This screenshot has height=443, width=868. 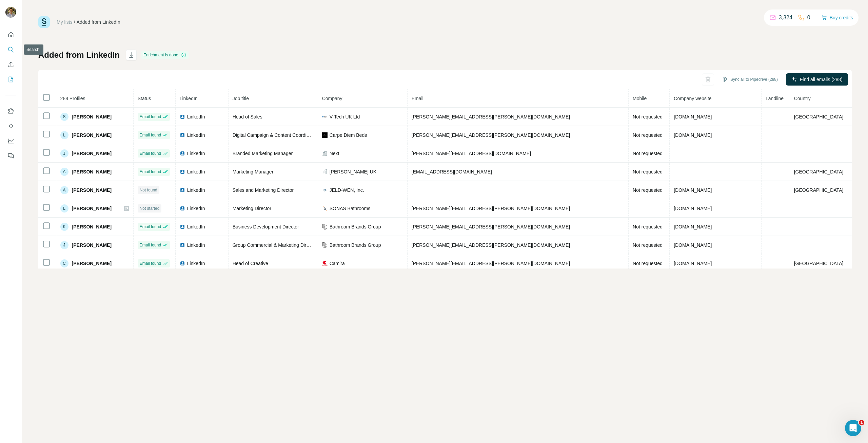 What do you see at coordinates (165, 55) in the screenshot?
I see `div: Enrichment is done` at bounding box center [165, 55].